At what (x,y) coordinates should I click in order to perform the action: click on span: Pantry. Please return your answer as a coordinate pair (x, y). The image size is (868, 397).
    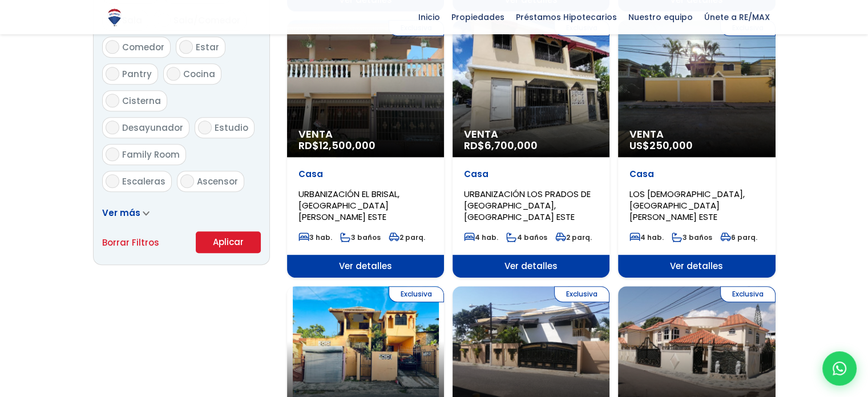
    Looking at the image, I should click on (137, 74).